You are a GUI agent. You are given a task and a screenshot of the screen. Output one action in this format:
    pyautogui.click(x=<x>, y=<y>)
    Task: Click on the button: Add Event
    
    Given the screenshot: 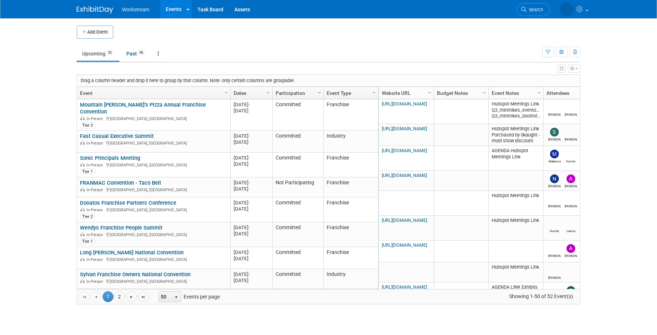 What is the action you would take?
    pyautogui.click(x=95, y=32)
    